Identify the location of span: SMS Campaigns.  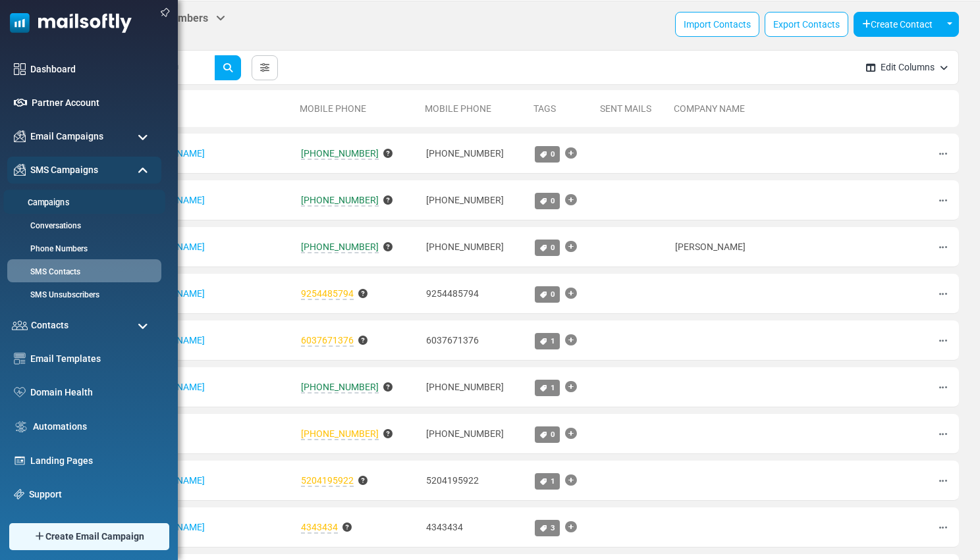
(64, 170).